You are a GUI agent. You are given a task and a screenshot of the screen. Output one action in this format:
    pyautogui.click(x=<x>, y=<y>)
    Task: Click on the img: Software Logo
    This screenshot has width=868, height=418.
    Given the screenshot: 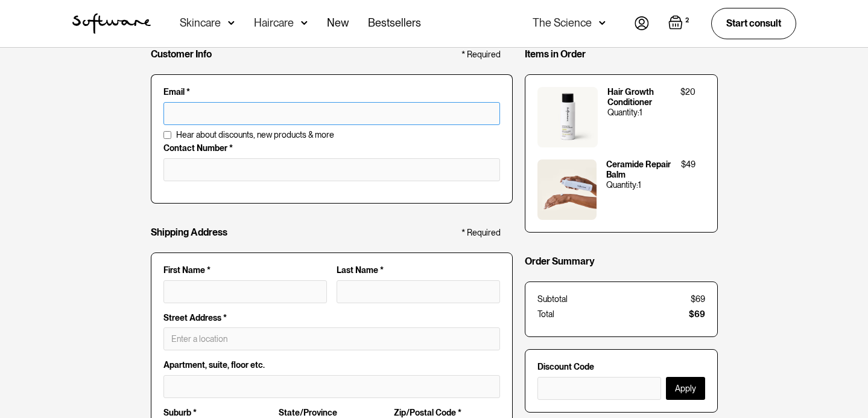 What is the action you would take?
    pyautogui.click(x=111, y=24)
    